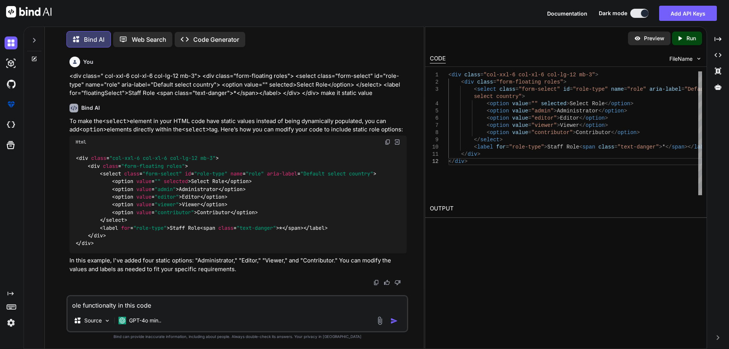 This screenshot has height=349, width=729. What do you see at coordinates (93, 130) in the screenshot?
I see `code: <option>` at bounding box center [93, 130].